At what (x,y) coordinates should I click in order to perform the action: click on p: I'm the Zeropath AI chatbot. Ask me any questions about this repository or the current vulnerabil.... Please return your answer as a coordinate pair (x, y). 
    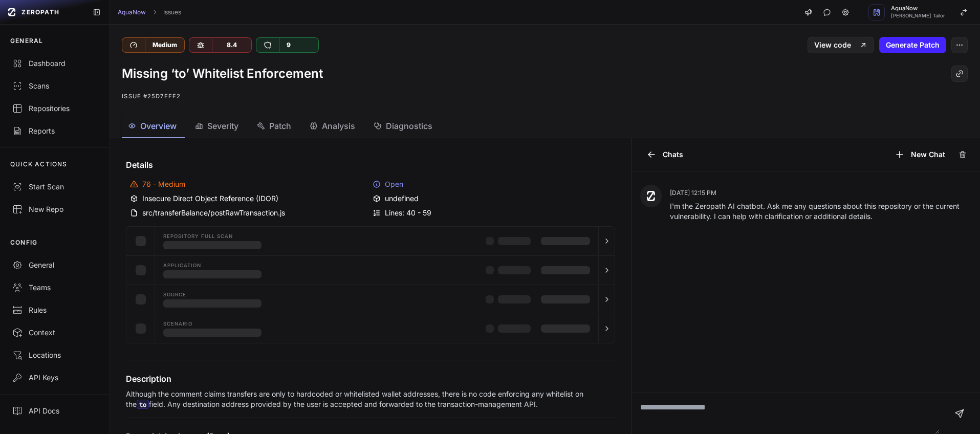
    Looking at the image, I should click on (821, 212).